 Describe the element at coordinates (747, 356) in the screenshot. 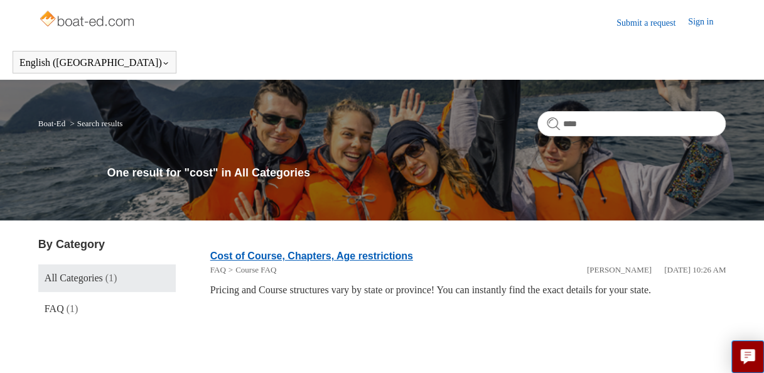

I see `div: Live chat` at that location.